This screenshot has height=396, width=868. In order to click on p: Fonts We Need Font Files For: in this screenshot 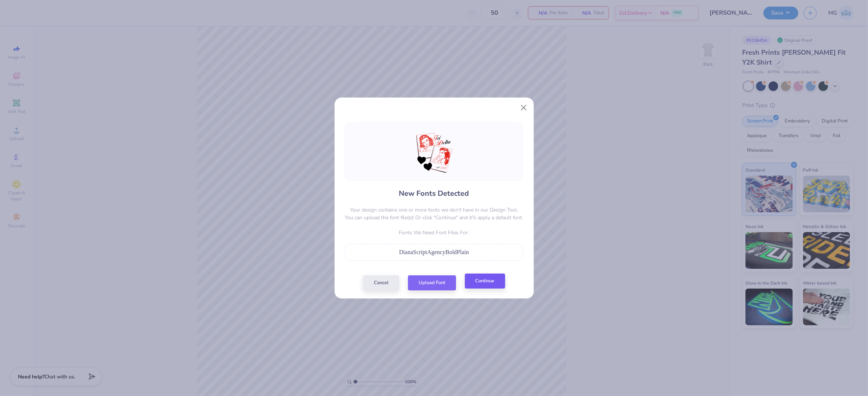, I will do `click(434, 232)`.